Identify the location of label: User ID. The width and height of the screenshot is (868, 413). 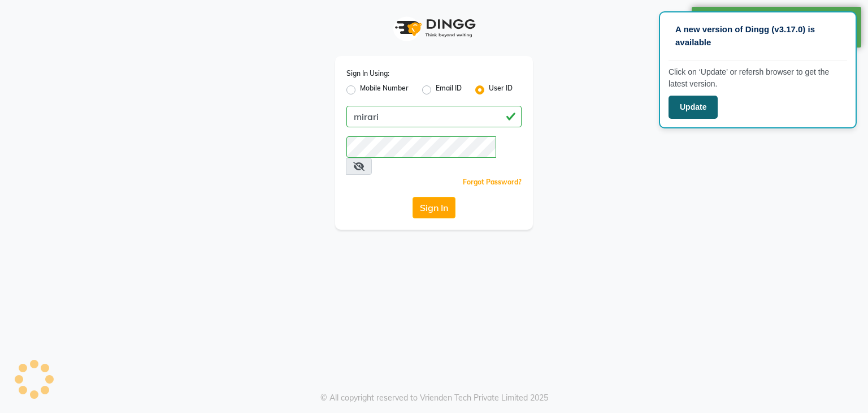
(501, 90).